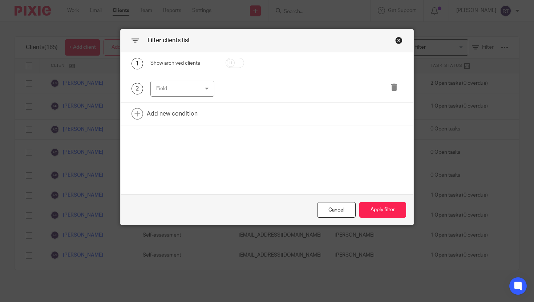  I want to click on div: Show archived clients, so click(182, 63).